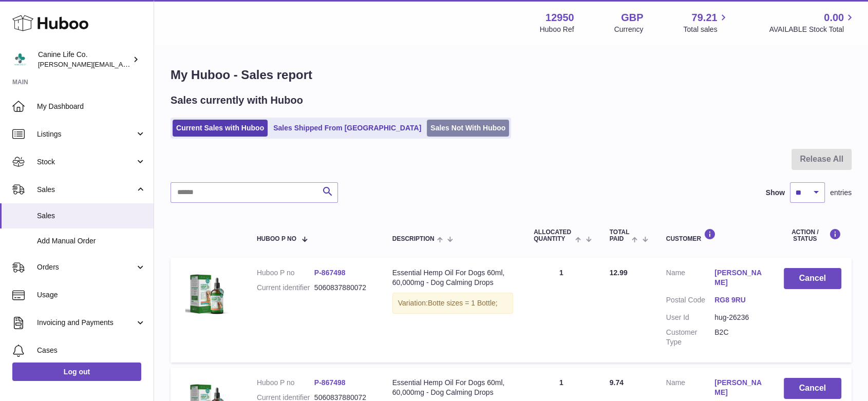 Image resolution: width=868 pixels, height=401 pixels. Describe the element at coordinates (413, 239) in the screenshot. I see `span: Description` at that location.